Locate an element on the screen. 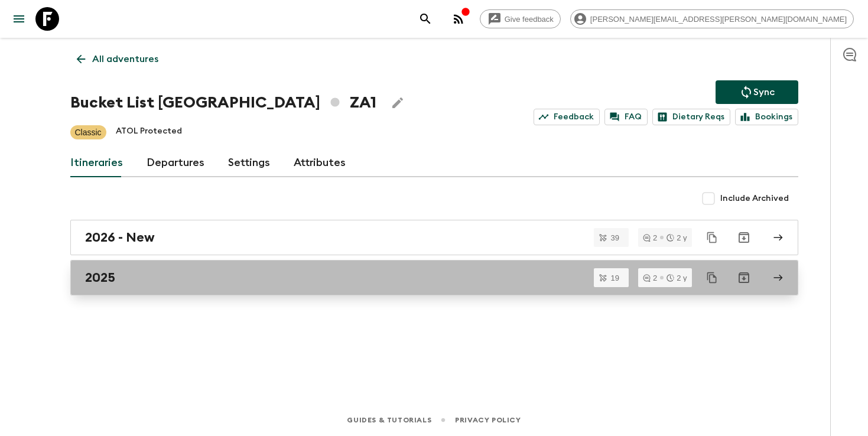 This screenshot has width=868, height=436. button: menu is located at coordinates (19, 19).